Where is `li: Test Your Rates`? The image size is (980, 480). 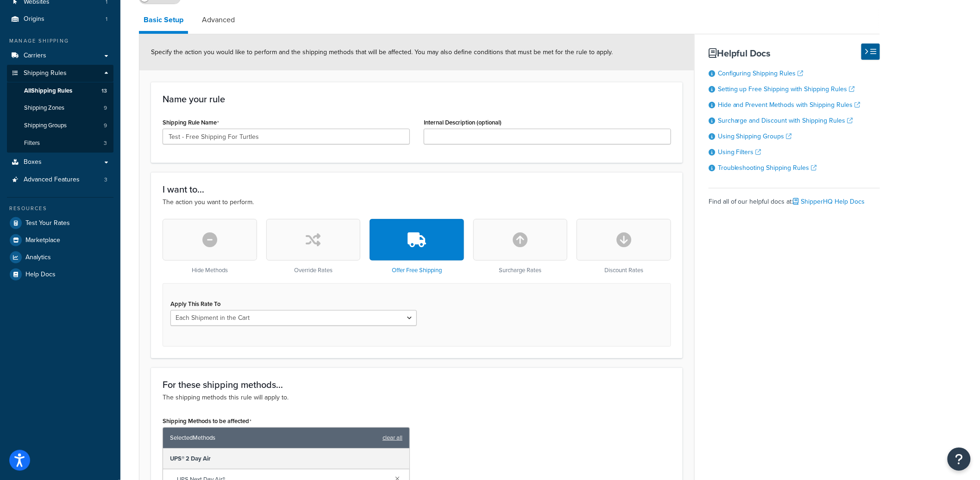
li: Test Your Rates is located at coordinates (60, 223).